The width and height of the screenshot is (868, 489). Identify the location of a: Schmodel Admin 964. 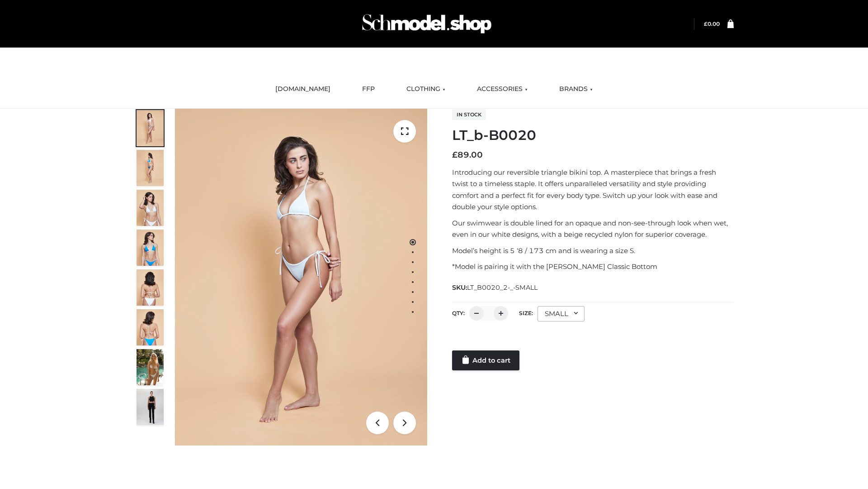
(427, 24).